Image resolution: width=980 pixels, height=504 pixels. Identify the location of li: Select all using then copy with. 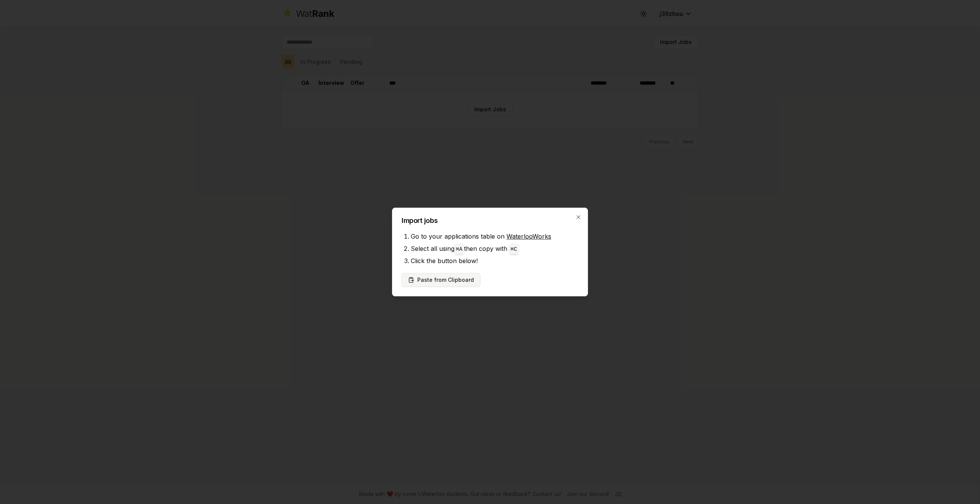
(495, 249).